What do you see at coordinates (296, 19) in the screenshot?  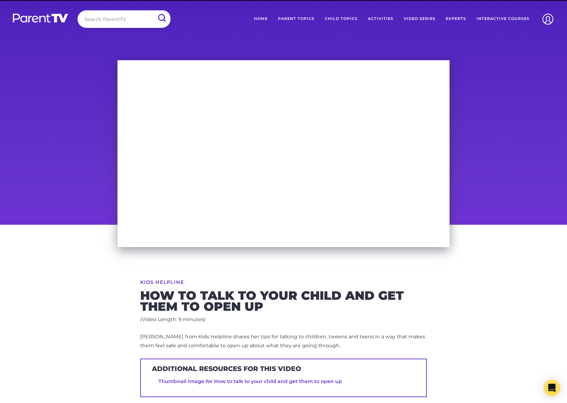 I see `a: Parent Topics` at bounding box center [296, 19].